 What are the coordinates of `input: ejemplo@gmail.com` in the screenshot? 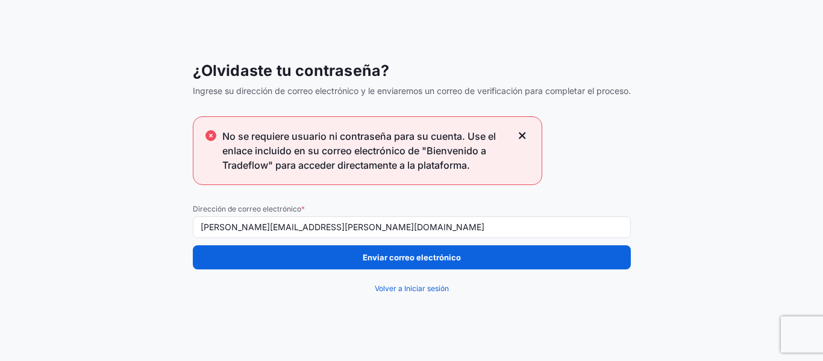 It's located at (411, 227).